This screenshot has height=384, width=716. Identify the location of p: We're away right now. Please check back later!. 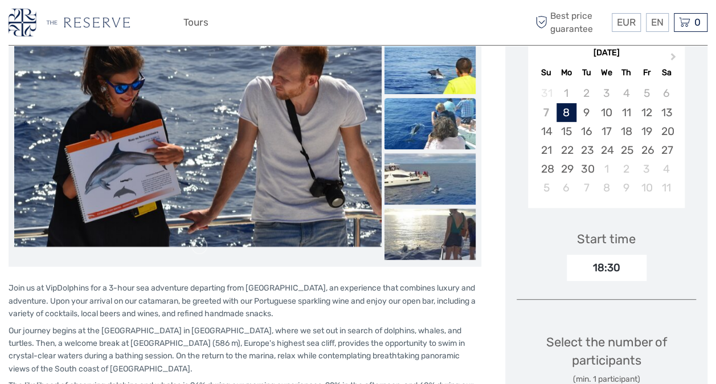
(72, 24).